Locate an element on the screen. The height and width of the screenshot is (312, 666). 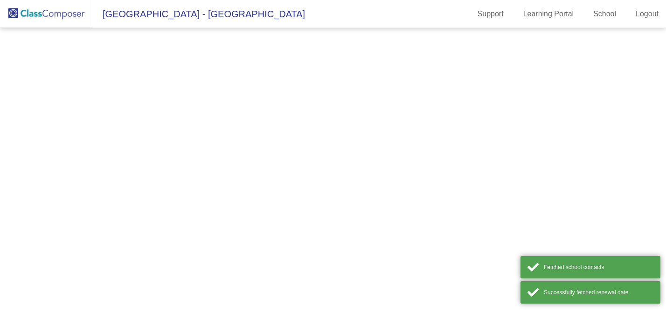
a: Learning Portal is located at coordinates (549, 14).